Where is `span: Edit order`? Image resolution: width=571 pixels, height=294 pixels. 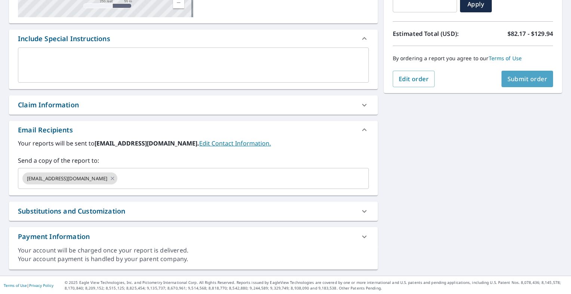 span: Edit order is located at coordinates (414, 79).